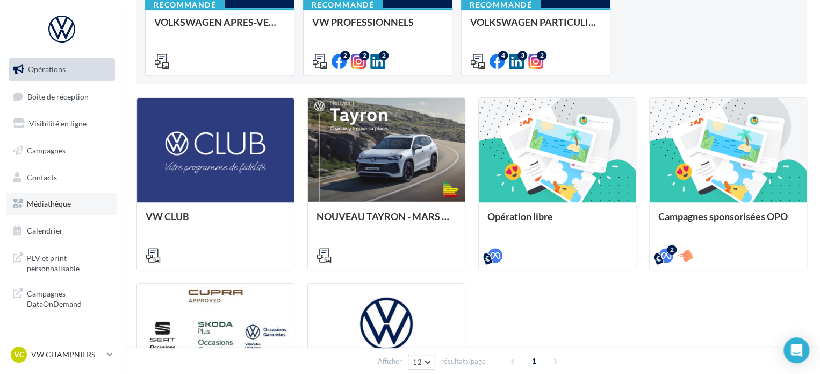  What do you see at coordinates (62, 69) in the screenshot?
I see `a: Opérations` at bounding box center [62, 69].